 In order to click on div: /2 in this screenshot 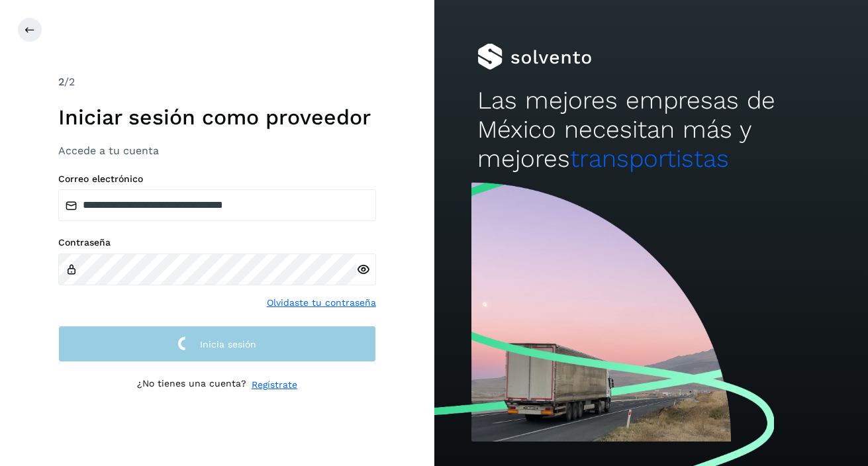, I will do `click(217, 82)`.